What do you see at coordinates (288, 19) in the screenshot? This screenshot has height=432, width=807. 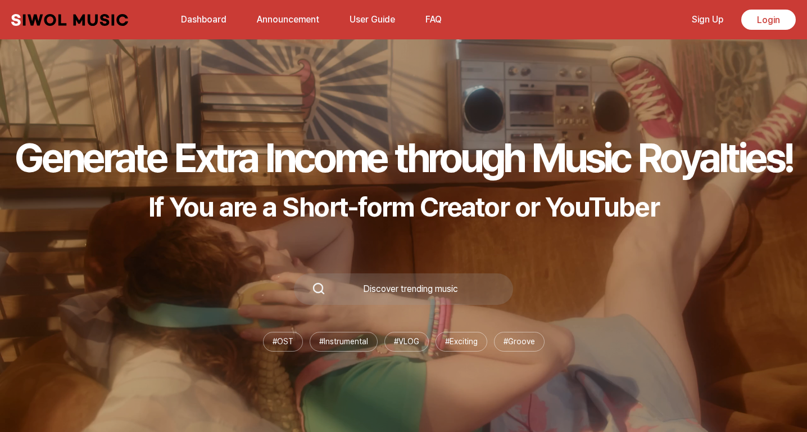 I see `a: Announcement` at bounding box center [288, 19].